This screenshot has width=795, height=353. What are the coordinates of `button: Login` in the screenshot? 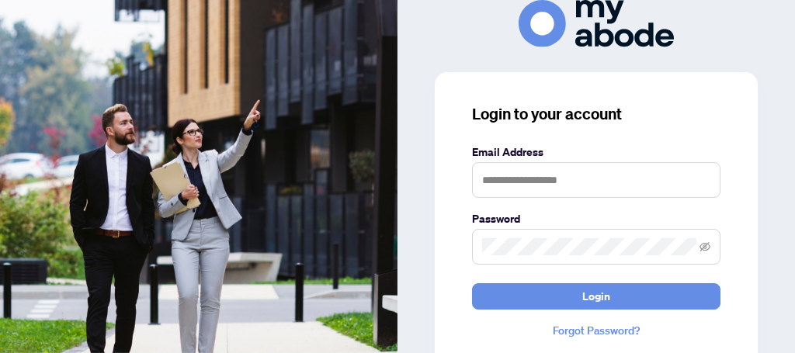 It's located at (596, 296).